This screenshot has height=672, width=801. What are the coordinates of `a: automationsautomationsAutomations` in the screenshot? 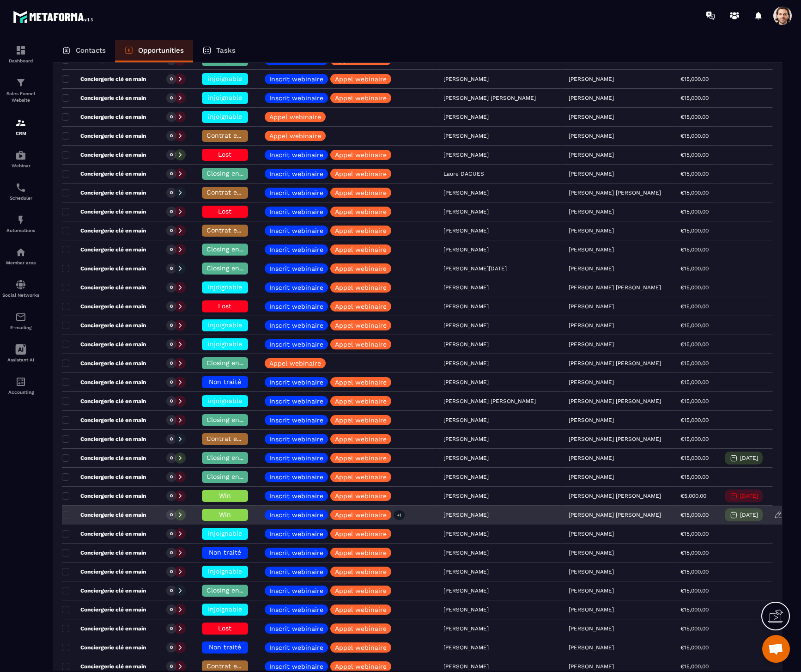 It's located at (21, 223).